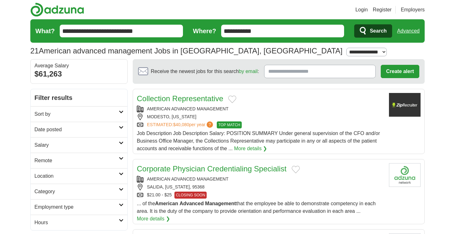 This screenshot has height=234, width=455. Describe the element at coordinates (79, 114) in the screenshot. I see `a: Sort by` at that location.